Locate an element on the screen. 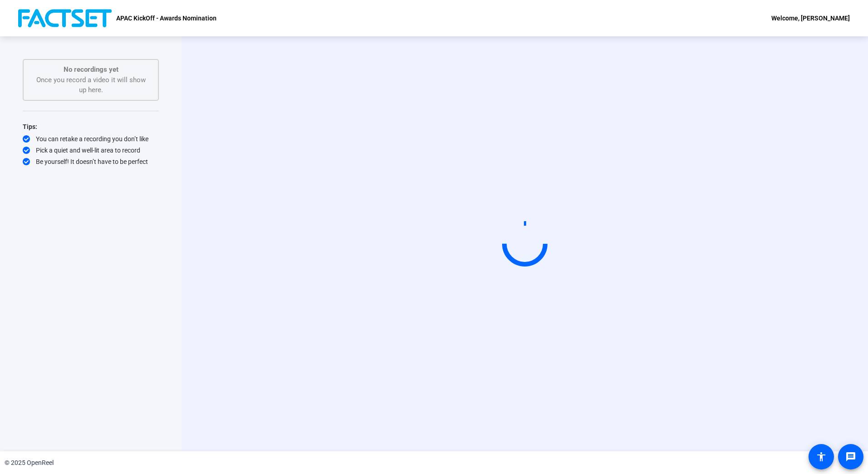 The image size is (868, 474). div: Pick a quiet and well-lit area to record is located at coordinates (91, 150).